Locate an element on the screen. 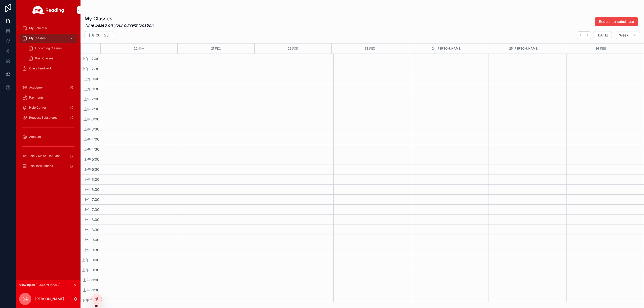 The width and height of the screenshot is (644, 308). a: Account is located at coordinates (48, 137).